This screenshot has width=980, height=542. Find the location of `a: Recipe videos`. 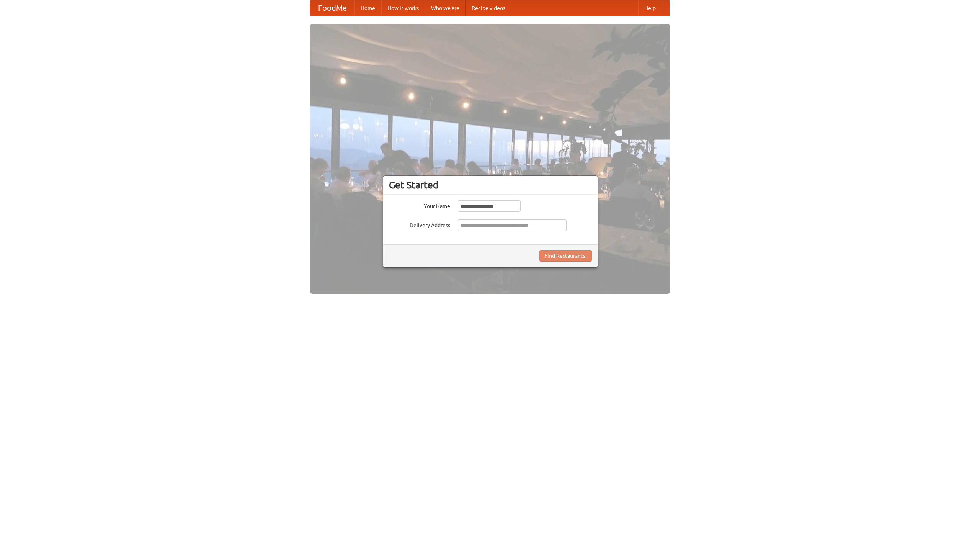

a: Recipe videos is located at coordinates (488, 8).